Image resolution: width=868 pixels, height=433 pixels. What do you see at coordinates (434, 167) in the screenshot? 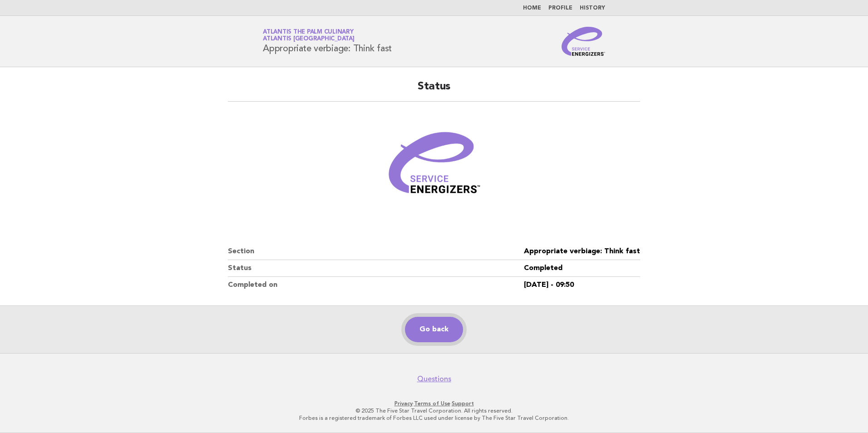
I see `img: Verified` at bounding box center [434, 167].